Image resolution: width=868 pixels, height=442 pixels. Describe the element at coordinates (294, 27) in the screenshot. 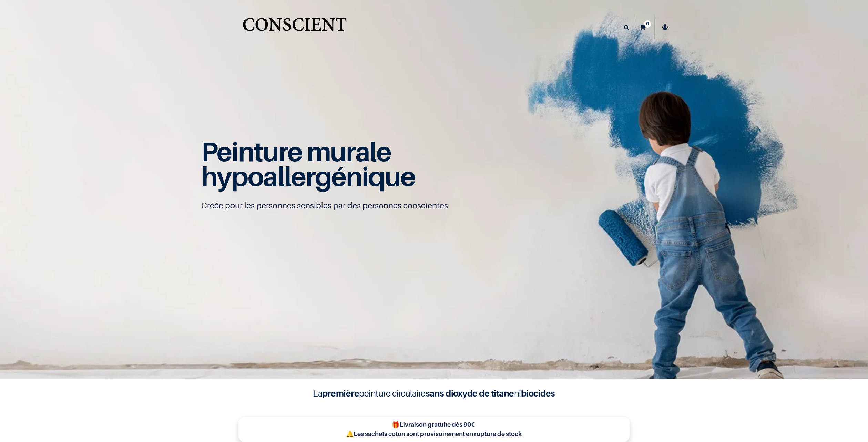

I see `span: Logo of Conscient` at that location.